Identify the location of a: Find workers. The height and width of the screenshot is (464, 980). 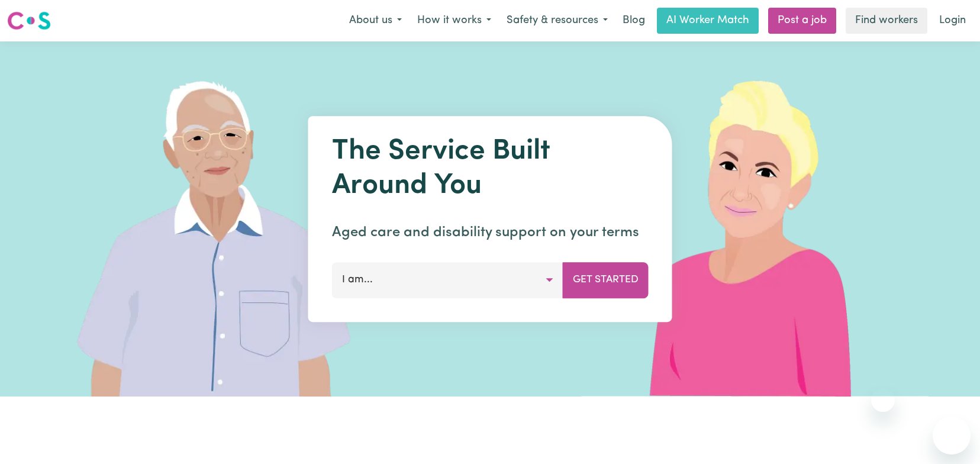
(886, 21).